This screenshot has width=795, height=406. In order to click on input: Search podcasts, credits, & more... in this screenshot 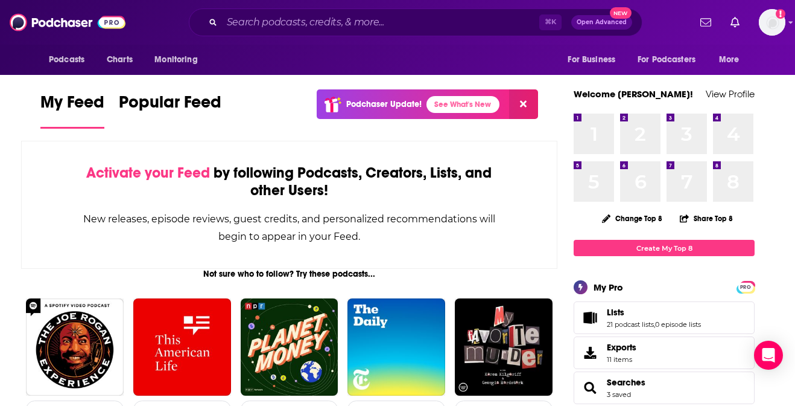, I will do `click(381, 22)`.